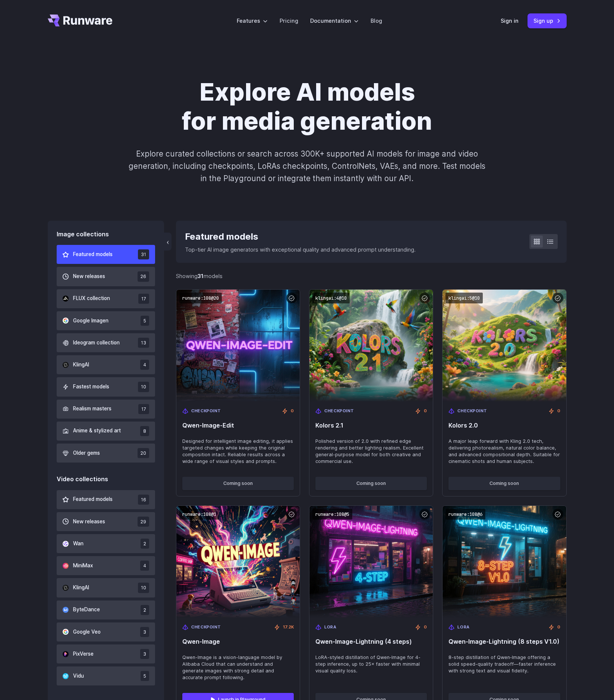 The height and width of the screenshot is (700, 614). I want to click on button: PixVerse 3, so click(105, 654).